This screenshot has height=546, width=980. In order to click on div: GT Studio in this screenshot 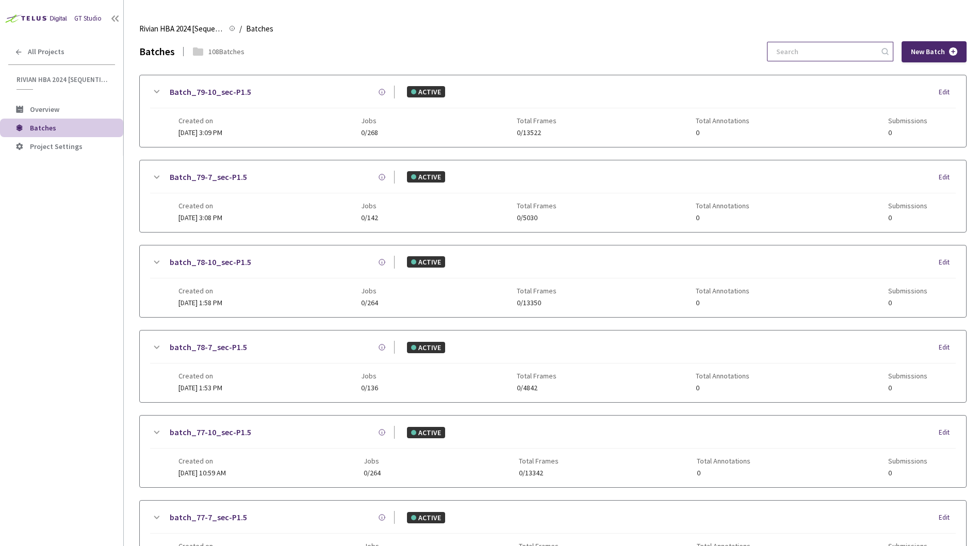, I will do `click(88, 18)`.